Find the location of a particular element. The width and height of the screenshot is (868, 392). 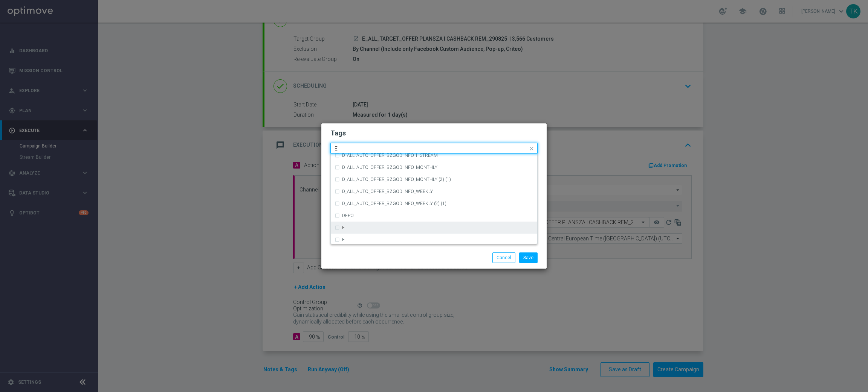

button: Cancel is located at coordinates (504, 258).